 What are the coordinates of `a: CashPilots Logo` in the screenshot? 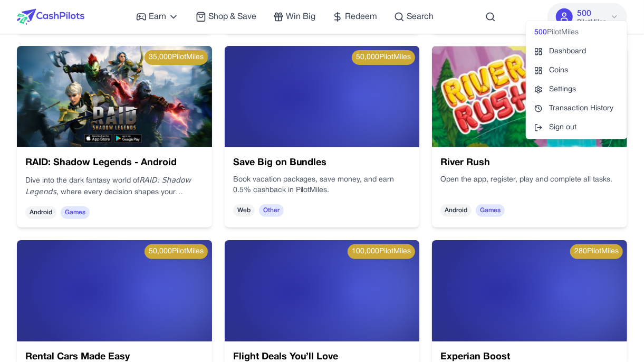 It's located at (51, 17).